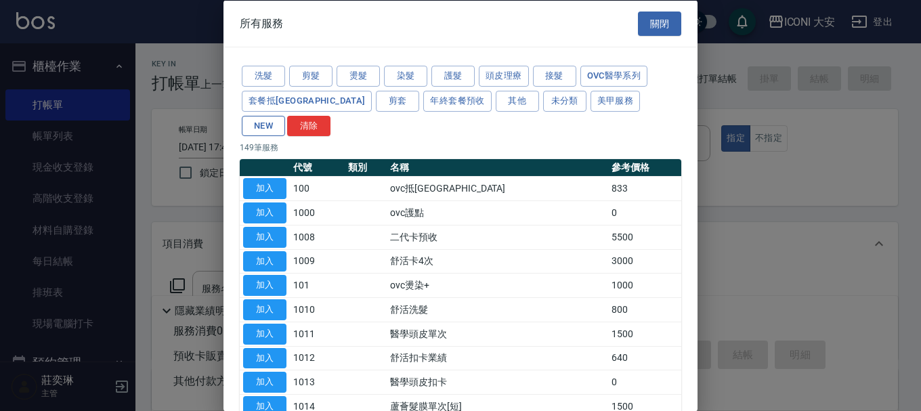  What do you see at coordinates (645, 188) in the screenshot?
I see `td: 833` at bounding box center [645, 188].